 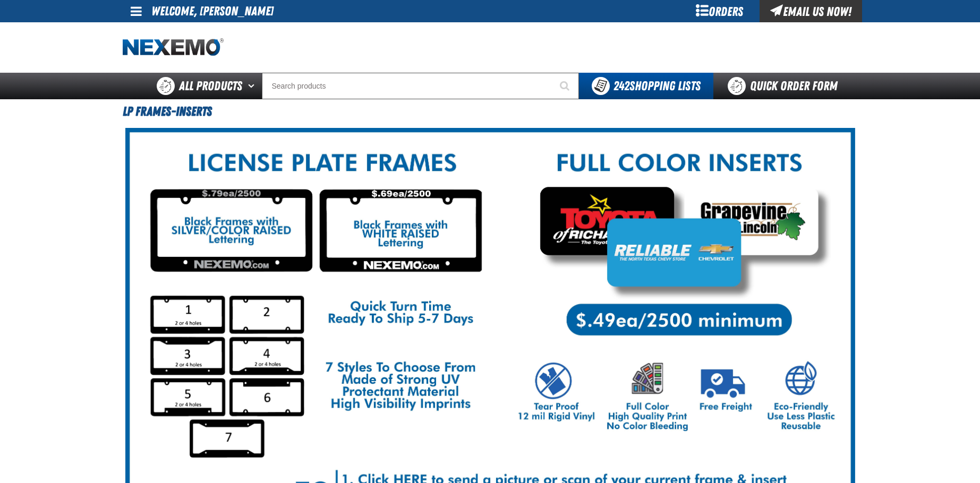 I want to click on button: Open All Products pages, so click(x=253, y=86).